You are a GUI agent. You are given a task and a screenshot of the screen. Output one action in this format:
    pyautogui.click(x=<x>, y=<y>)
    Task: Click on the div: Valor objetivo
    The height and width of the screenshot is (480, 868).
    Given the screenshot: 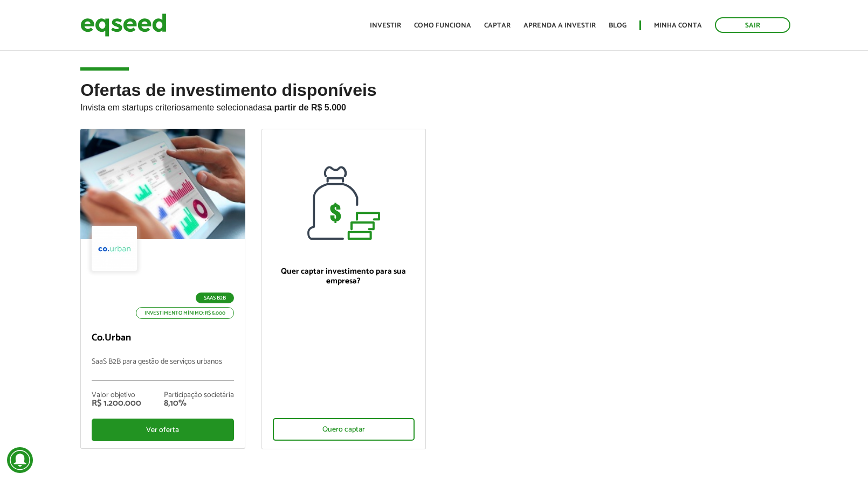 What is the action you would take?
    pyautogui.click(x=116, y=395)
    